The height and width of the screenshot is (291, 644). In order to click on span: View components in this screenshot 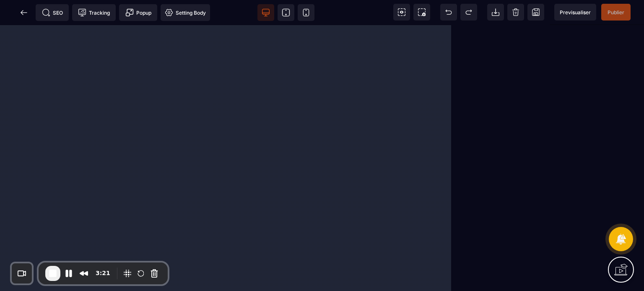, I will do `click(402, 12)`.